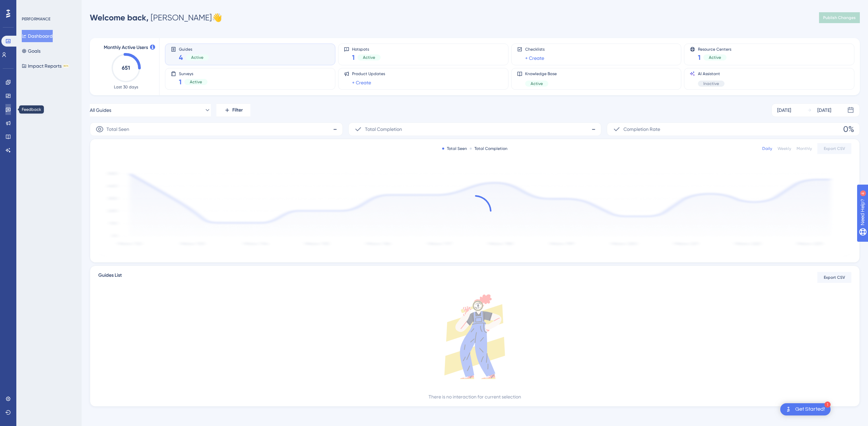 The width and height of the screenshot is (868, 426). Describe the element at coordinates (110, 277) in the screenshot. I see `span: Guides List` at that location.